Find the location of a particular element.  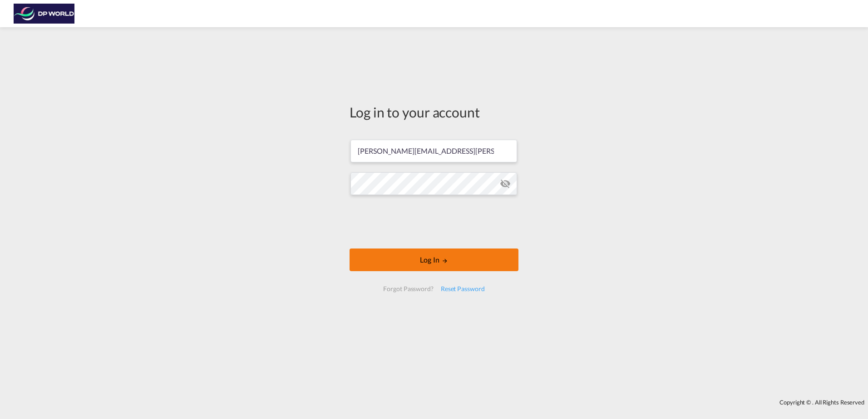

div: Reset Password is located at coordinates (463, 289).